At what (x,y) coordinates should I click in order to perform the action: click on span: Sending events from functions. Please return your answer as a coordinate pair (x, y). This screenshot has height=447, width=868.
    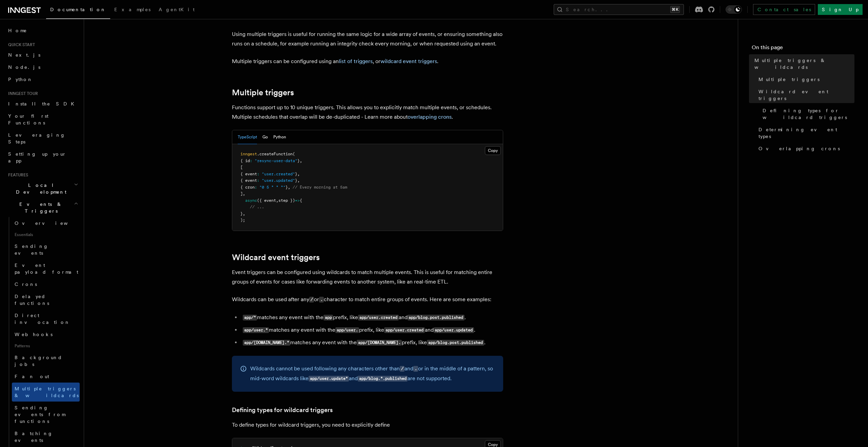
    Looking at the image, I should click on (40, 415).